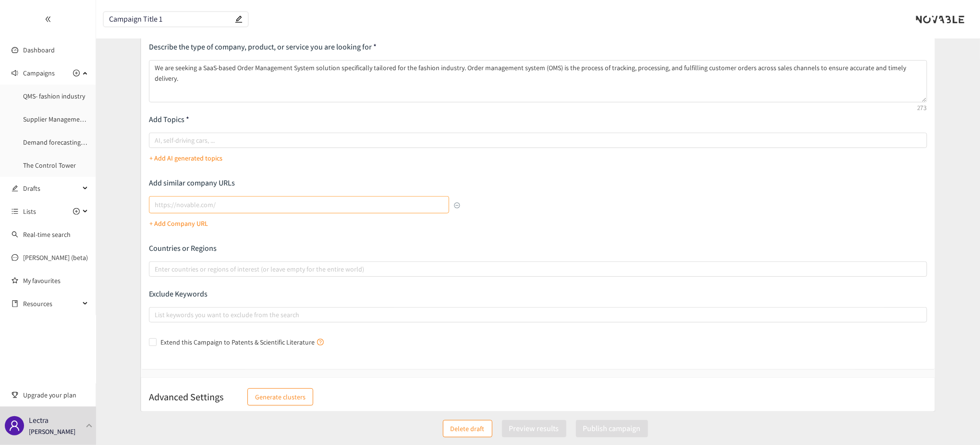 The image size is (980, 445). I want to click on button: + Add Company URL, so click(179, 223).